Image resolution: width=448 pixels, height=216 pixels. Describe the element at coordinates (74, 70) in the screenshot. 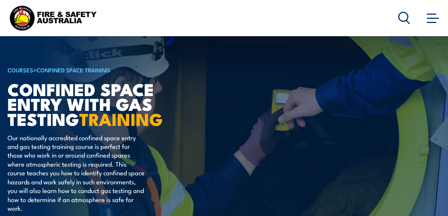

I see `a: Confined Space Training` at that location.